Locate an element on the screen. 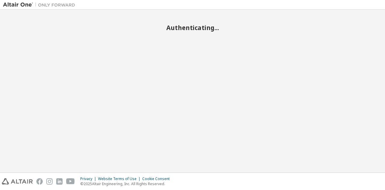 The height and width of the screenshot is (190, 385). img: youtube.svg is located at coordinates (70, 181).